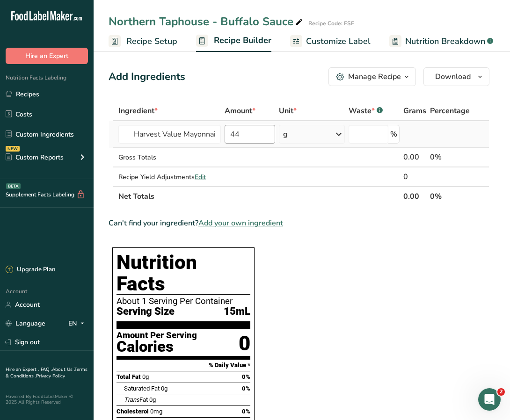 The width and height of the screenshot is (510, 420). I want to click on span: Download, so click(453, 77).